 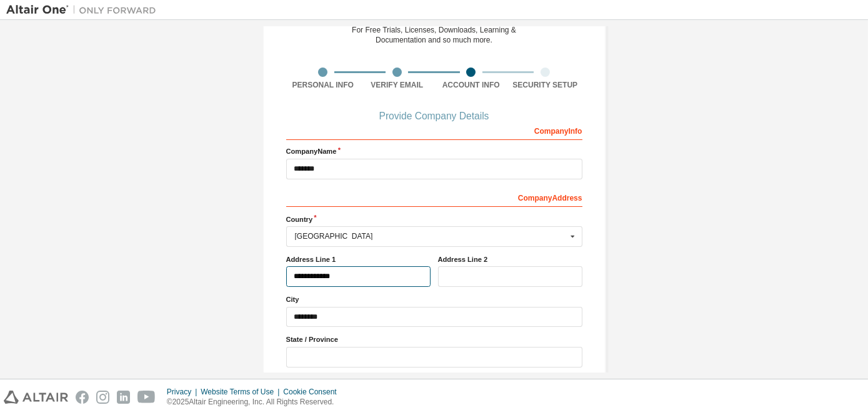 I want to click on img: facebook.svg, so click(x=81, y=397).